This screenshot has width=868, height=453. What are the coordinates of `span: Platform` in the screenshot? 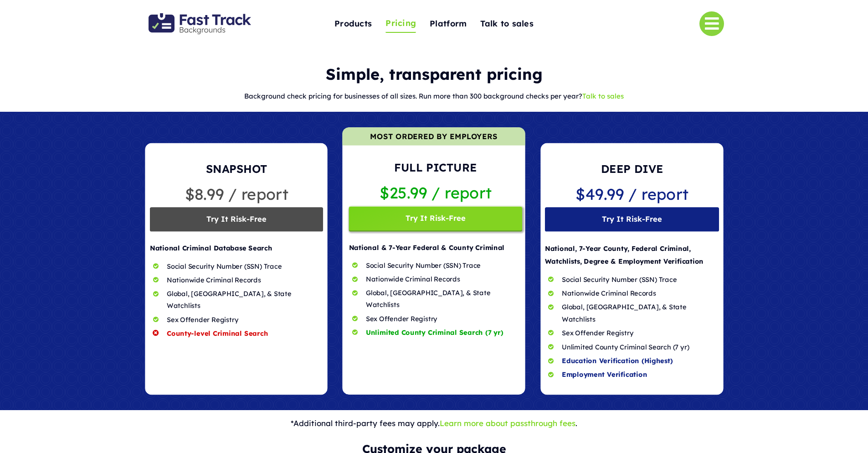 It's located at (448, 24).